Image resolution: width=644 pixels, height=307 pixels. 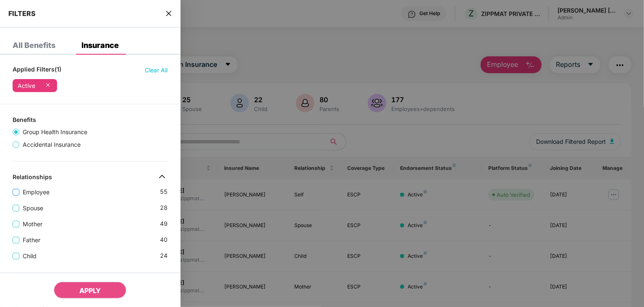 What do you see at coordinates (162, 177) in the screenshot?
I see `img: svg+xml;base64,PHN2ZyB4bWxucz0iaHR0cDovL3d3dy53My5vcmcvMjAwMC9zdmciIHdpZHRoPSIzMiIgaGVpZ2h0PSIzMi...` at bounding box center [162, 177].